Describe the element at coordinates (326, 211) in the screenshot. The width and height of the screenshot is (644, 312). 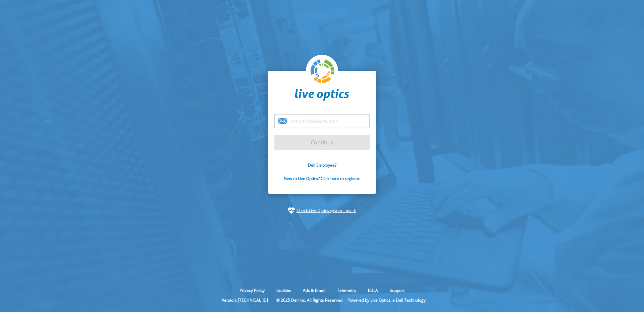
I see `a: Check Live Optics system health` at that location.